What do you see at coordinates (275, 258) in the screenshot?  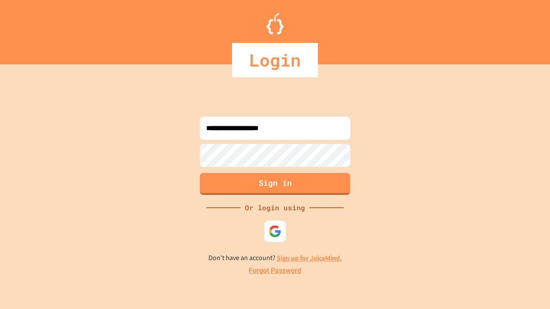 I see `p: Don't have an account?` at bounding box center [275, 258].